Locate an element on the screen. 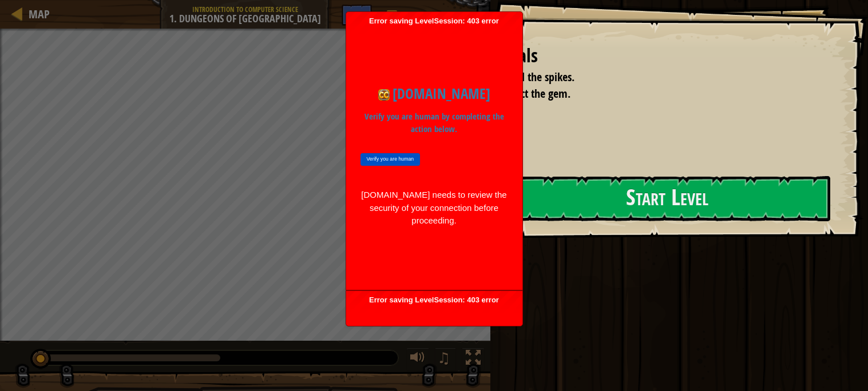 This screenshot has height=391, width=868. span: Avoid the spikes. is located at coordinates (537, 76).